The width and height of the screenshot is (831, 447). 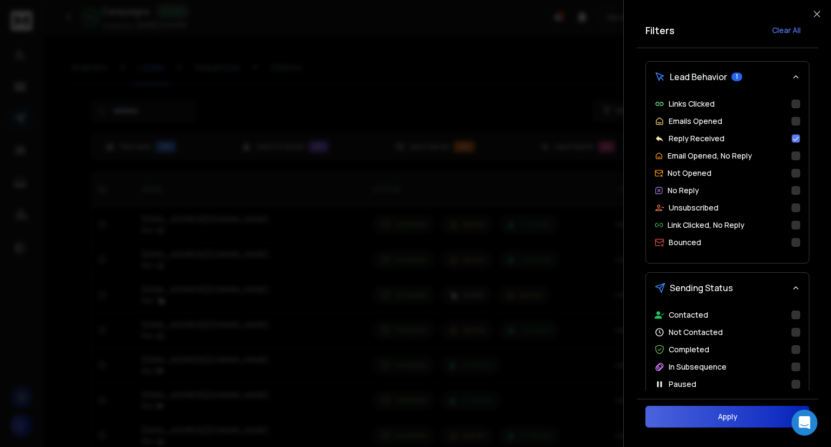 I want to click on button: Sending Status, so click(x=727, y=288).